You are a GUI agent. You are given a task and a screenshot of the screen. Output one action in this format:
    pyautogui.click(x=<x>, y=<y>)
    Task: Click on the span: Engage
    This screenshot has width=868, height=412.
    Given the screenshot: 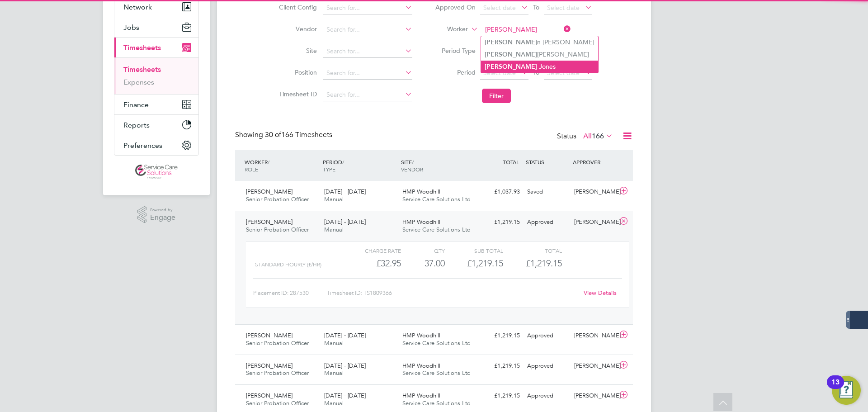 What is the action you would take?
    pyautogui.click(x=163, y=218)
    